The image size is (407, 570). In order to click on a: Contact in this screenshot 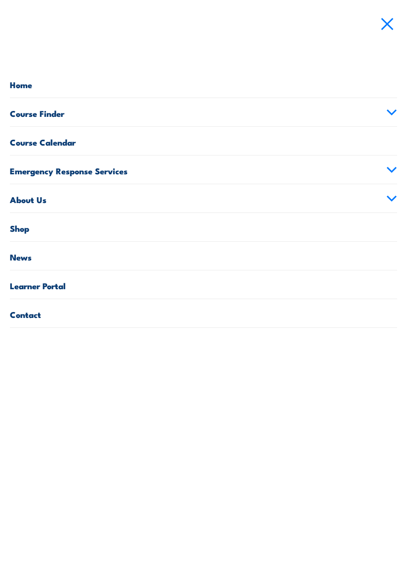, I will do `click(203, 313)`.